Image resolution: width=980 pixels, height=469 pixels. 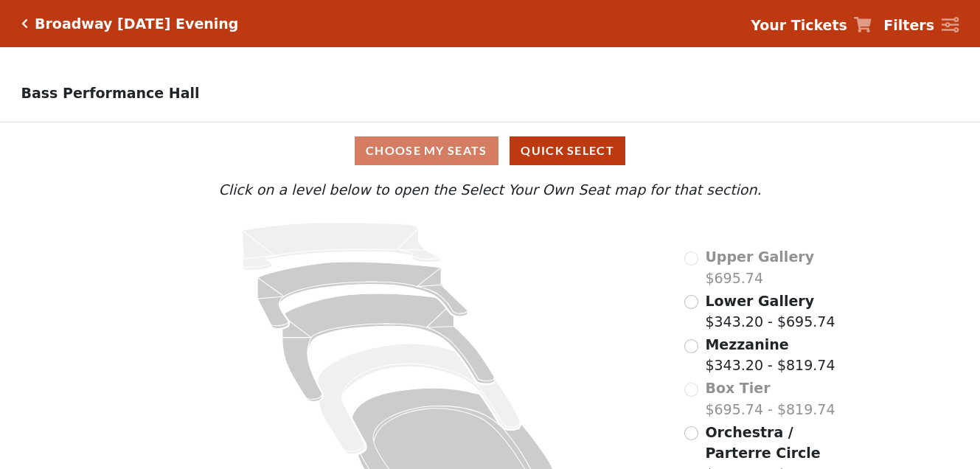 What do you see at coordinates (799, 25) in the screenshot?
I see `strong: Your Tickets` at bounding box center [799, 25].